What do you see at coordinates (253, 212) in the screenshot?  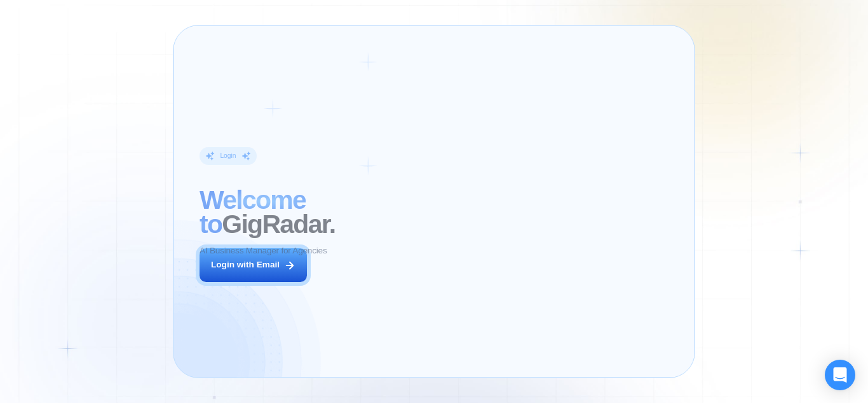 I see `span: Welcome to` at bounding box center [253, 212].